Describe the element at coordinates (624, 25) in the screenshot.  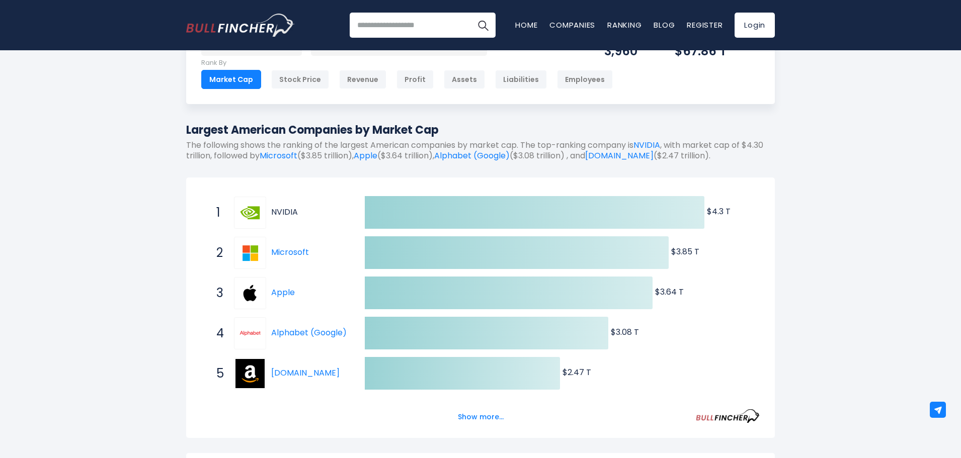
I see `a: Ranking` at that location.